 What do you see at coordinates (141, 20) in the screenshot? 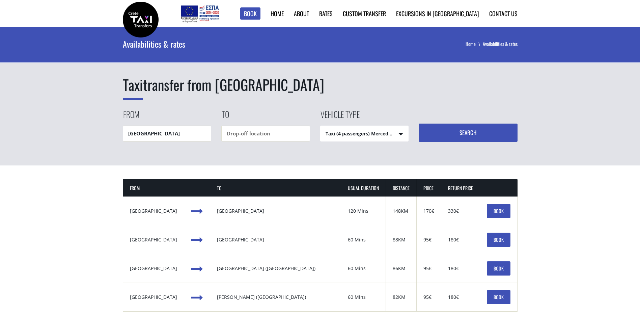
I see `img: Crete Taxi Transfers | Rates & availability for transfers in Crete | Crete Taxi Transfers` at bounding box center [141, 20].